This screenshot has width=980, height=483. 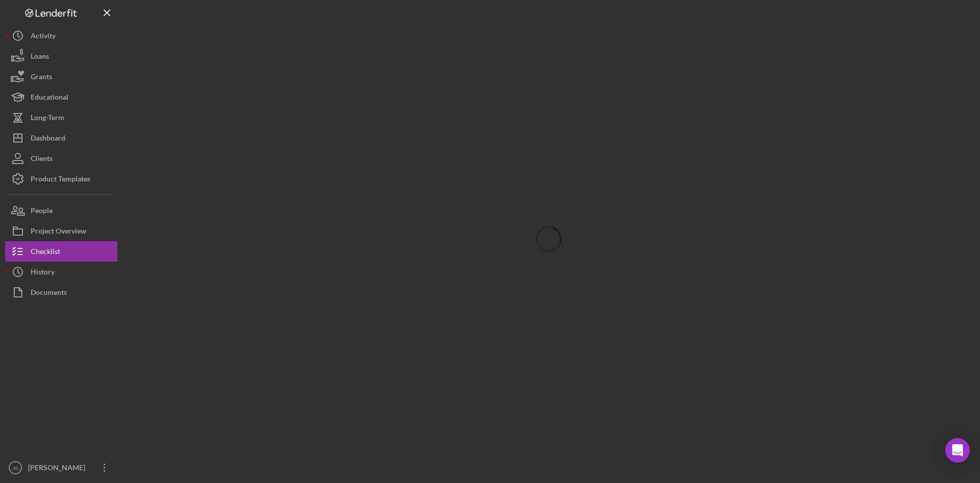 I want to click on div: History, so click(x=42, y=273).